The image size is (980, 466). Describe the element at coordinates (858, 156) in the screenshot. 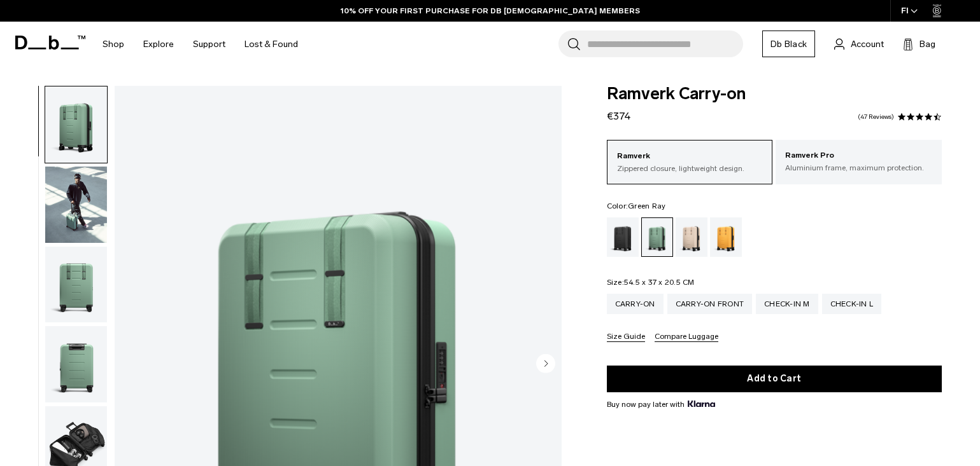

I see `p: Ramverk Pro` at that location.